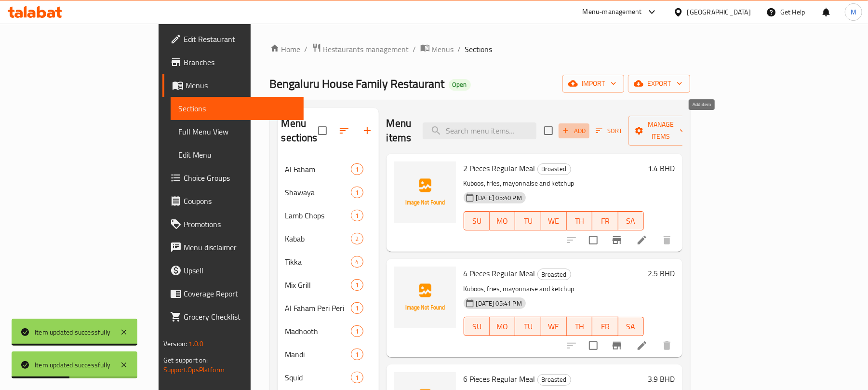 The height and width of the screenshot is (390, 868). What do you see at coordinates (318, 307) in the screenshot?
I see `div: Al Faham Peri Peri` at bounding box center [318, 307].